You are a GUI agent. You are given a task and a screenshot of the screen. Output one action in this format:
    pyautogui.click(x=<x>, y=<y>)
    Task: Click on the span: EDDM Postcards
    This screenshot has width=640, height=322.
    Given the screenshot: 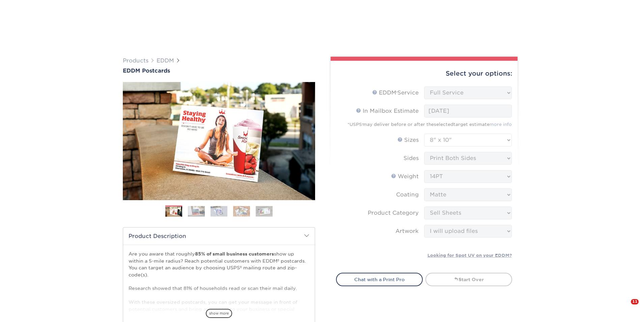 What is the action you would take?
    pyautogui.click(x=146, y=71)
    